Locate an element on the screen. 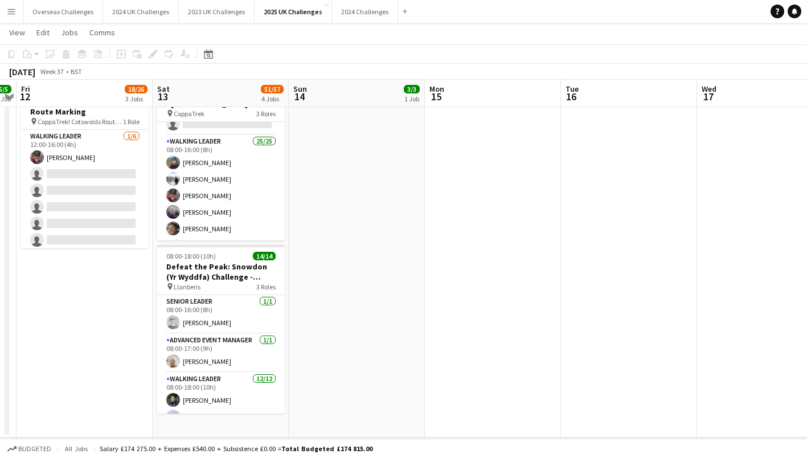  div: 12:00-16:00 (4h)1/6CoppaTrek! Cotswolds Route Marking CoppaTrek! Cotswolds Route Marking1 RoleWal... is located at coordinates (85, 164).